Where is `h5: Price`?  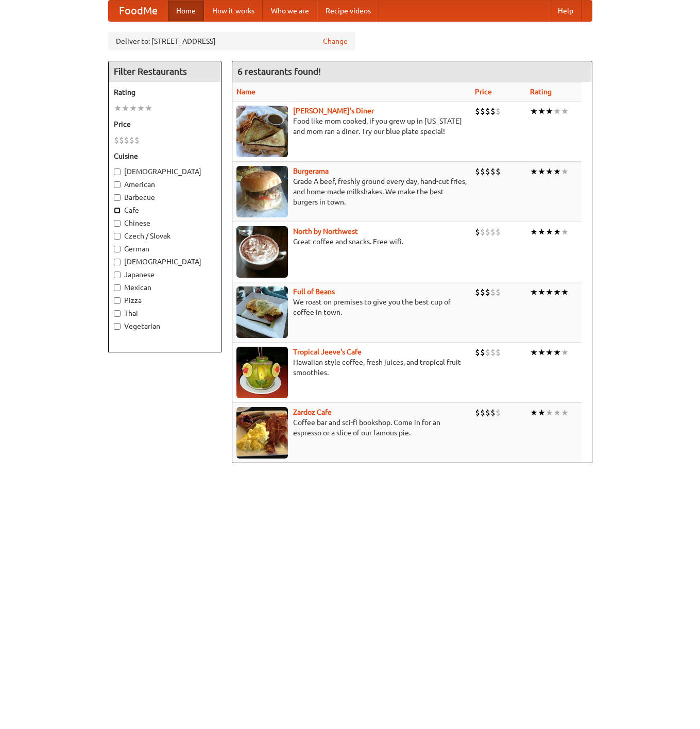
h5: Price is located at coordinates (165, 124).